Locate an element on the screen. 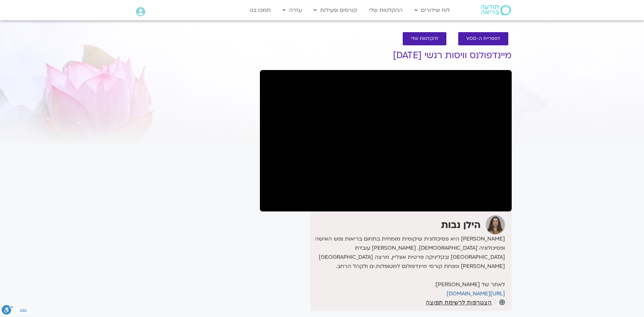 This screenshot has height=317, width=644. span: לספריית ה-VOD is located at coordinates (484, 38).